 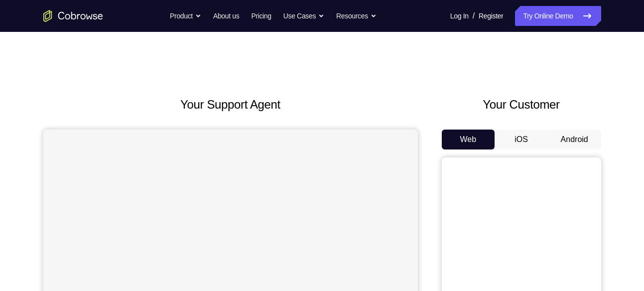 I want to click on a: Try Online Demo, so click(x=558, y=16).